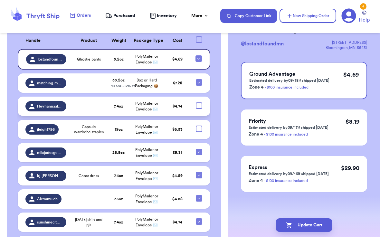  I want to click on span: Handle, so click(33, 41).